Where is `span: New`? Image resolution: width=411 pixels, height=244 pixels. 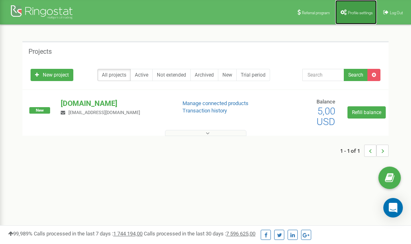
span: New is located at coordinates (39, 110).